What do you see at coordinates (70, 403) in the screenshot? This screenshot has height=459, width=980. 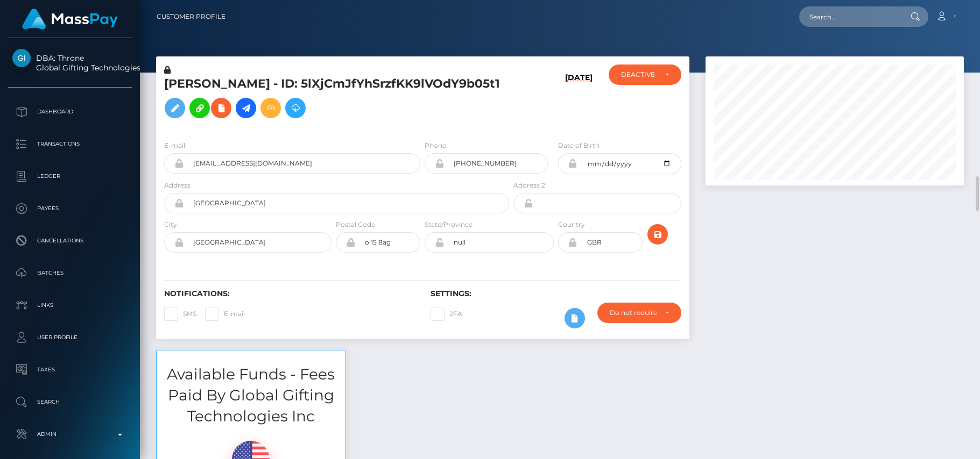 I see `a: Search` at bounding box center [70, 403].